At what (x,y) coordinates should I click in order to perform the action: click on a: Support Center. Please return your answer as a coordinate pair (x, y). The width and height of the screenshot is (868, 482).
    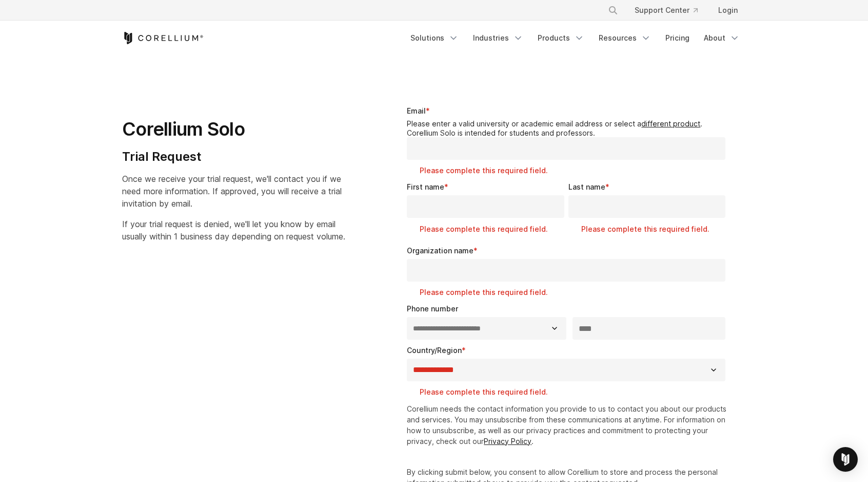
    Looking at the image, I should click on (666, 10).